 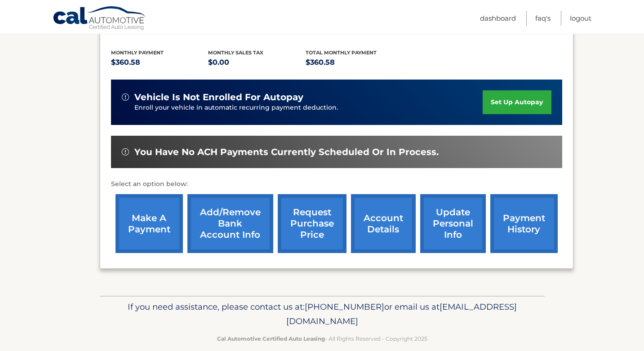 What do you see at coordinates (322, 314) in the screenshot?
I see `p: If you need assistance, please contact us at: or email us at` at bounding box center [322, 314].